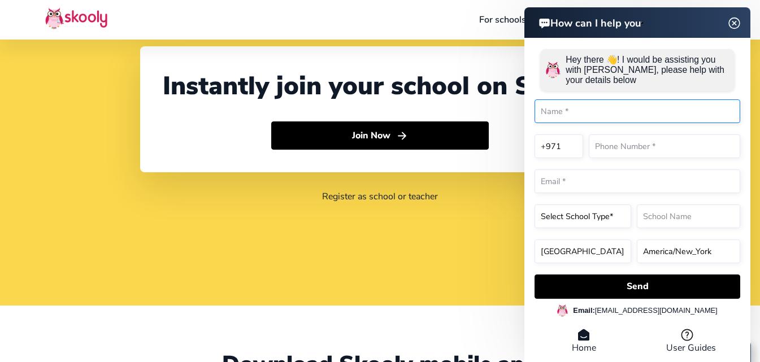 The image size is (760, 362). What do you see at coordinates (380, 197) in the screenshot?
I see `a: Register as school or teacher` at bounding box center [380, 197].